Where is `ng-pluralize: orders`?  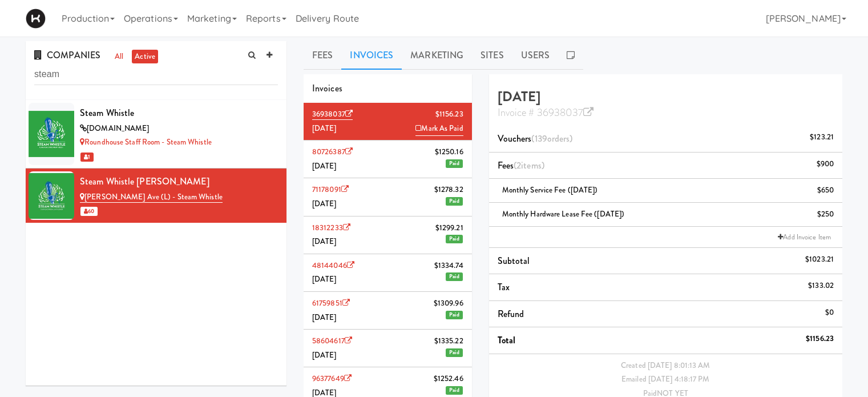 ng-pluralize: orders is located at coordinates (559, 138).